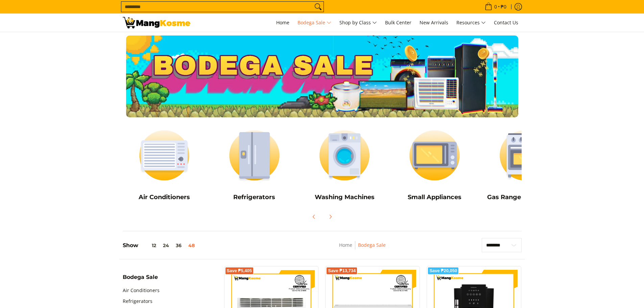 The height and width of the screenshot is (308, 644). I want to click on summary: Open, so click(140, 280).